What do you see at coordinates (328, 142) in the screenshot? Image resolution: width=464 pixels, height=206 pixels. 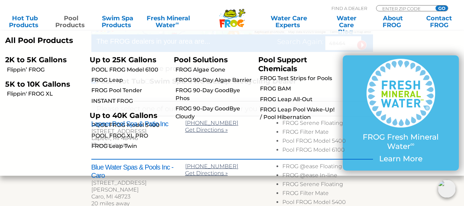 I see `li: Pool FROG Model 5400` at bounding box center [328, 142].